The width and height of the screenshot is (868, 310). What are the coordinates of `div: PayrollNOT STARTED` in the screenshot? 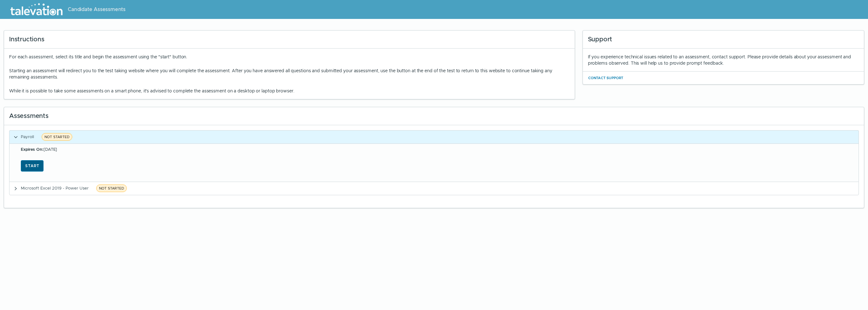 It's located at (434, 162).